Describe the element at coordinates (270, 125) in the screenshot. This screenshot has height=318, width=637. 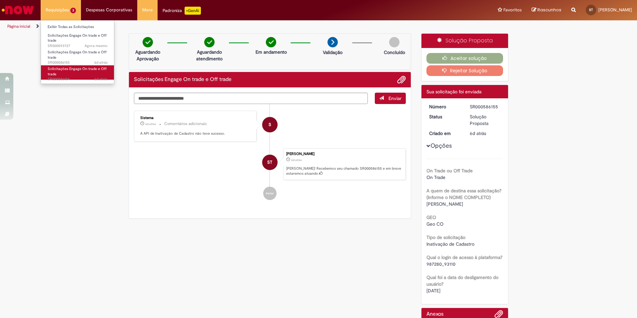
I see `span: S` at that location.